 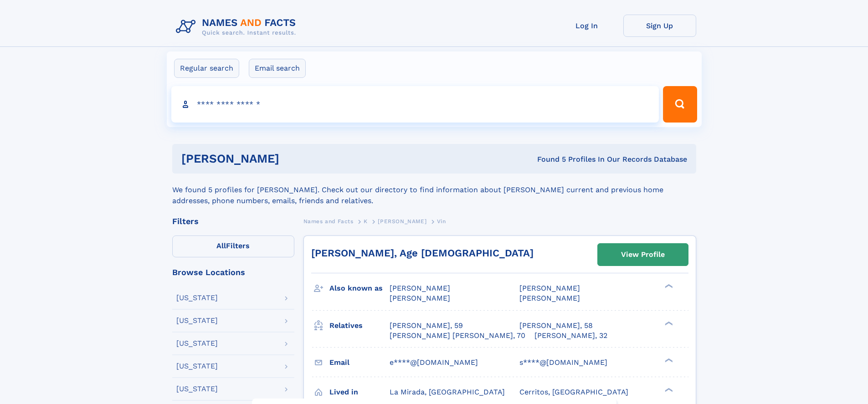 I want to click on span: All, so click(x=221, y=245).